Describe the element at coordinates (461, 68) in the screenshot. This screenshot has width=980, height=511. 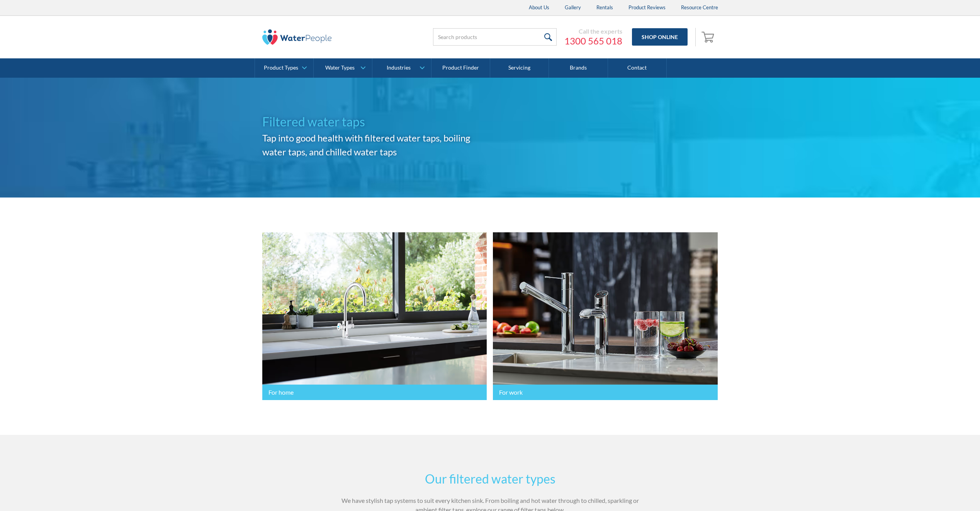
I see `a: Product Finder` at that location.